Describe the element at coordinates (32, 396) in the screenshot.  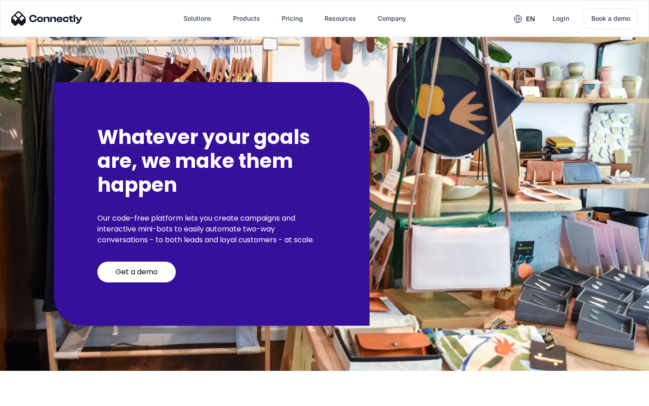
I see `aside: Language selected: English` at that location.